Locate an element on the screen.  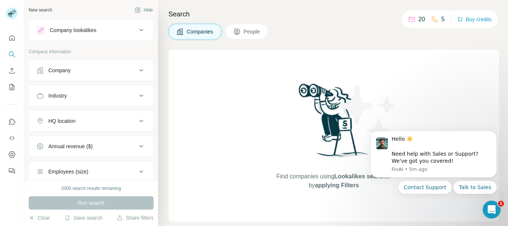
div: Employees (size) is located at coordinates (68, 172).